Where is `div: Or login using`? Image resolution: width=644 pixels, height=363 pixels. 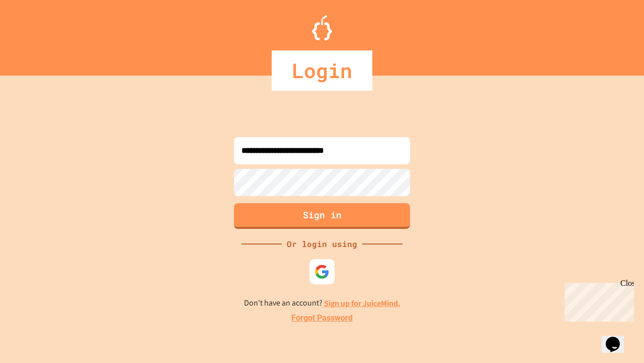 div: Or login using is located at coordinates (322, 243).